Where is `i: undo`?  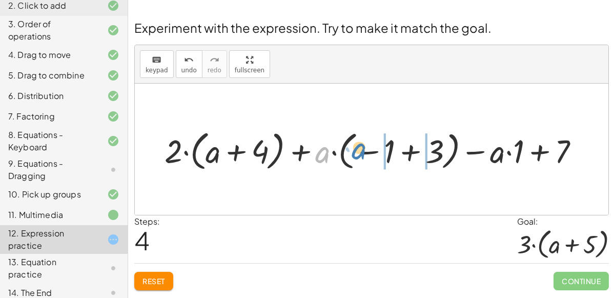 i: undo is located at coordinates (188, 60).